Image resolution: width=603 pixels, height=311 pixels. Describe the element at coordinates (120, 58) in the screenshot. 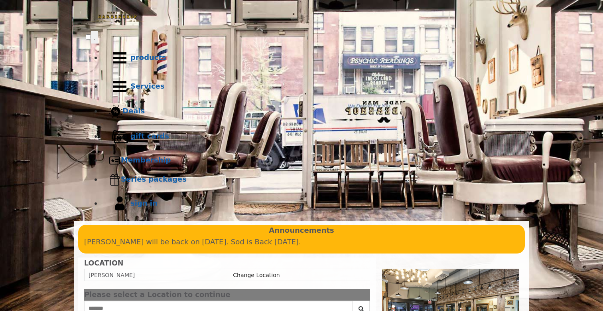

I see `img: Products` at that location.